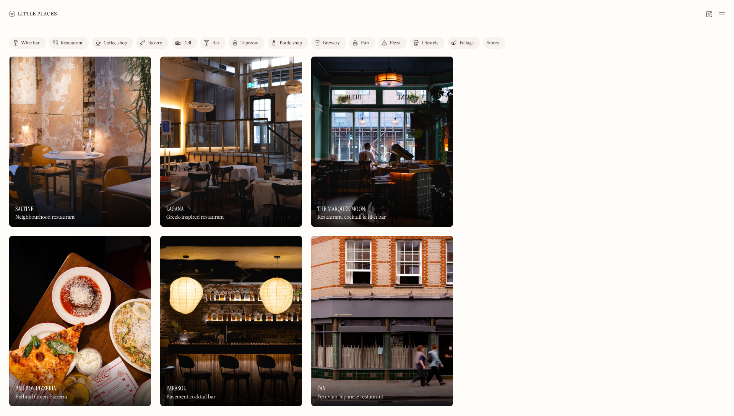  I want to click on h3: Bad Boy Pizzeria, so click(36, 388).